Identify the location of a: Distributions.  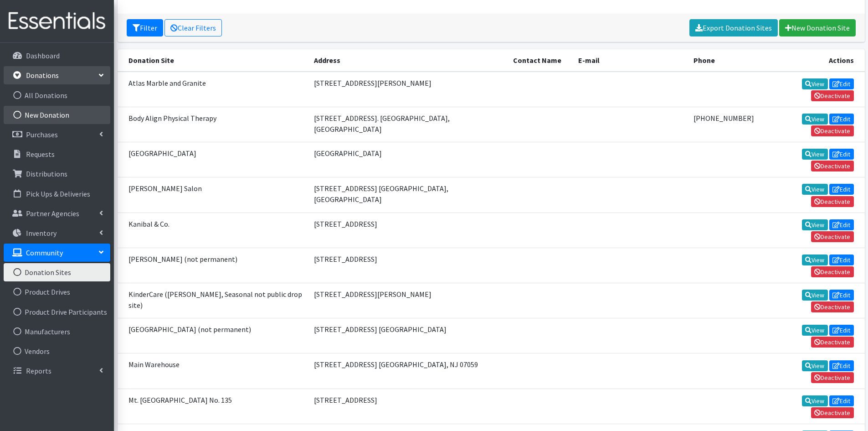
(57, 173).